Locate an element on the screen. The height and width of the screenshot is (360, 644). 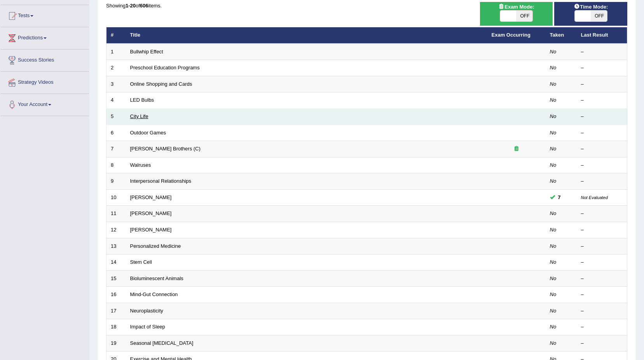
a: Predictions is located at coordinates (45, 37).